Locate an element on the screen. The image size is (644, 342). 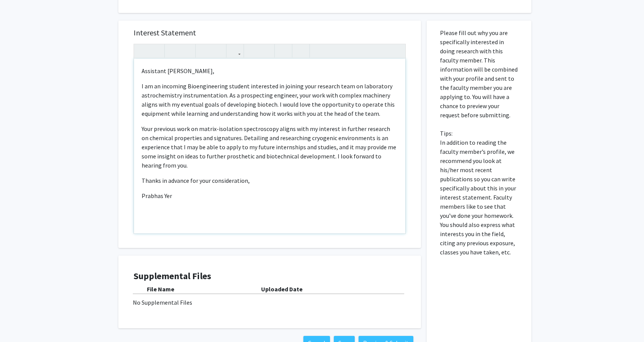
p: Your previous work on matrix-isolation spectroscopy aligns with my interest in further research o... is located at coordinates (270, 147).